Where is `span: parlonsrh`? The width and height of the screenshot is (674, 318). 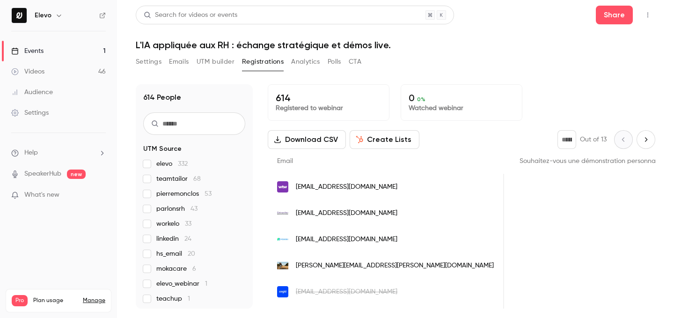 span: parlonsrh is located at coordinates (177, 209).